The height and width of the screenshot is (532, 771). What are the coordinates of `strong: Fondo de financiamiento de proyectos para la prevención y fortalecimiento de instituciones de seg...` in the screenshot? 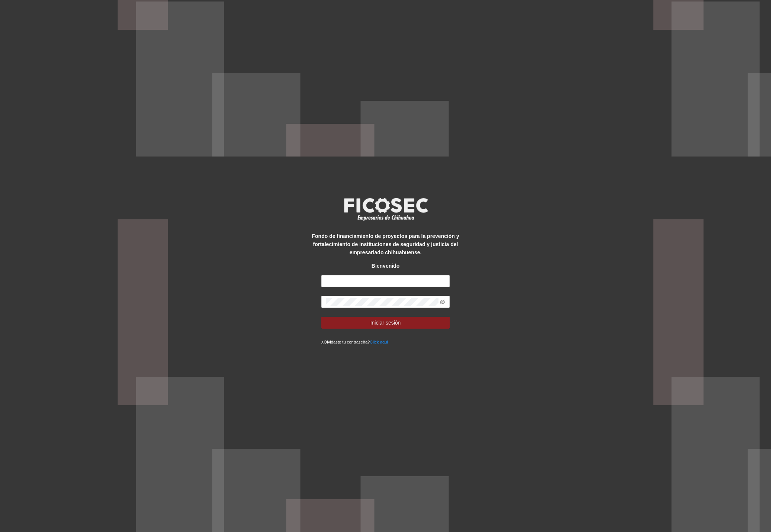 It's located at (386, 244).